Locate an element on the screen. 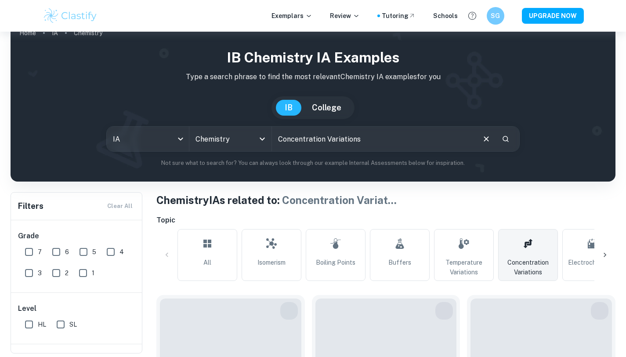 The height and width of the screenshot is (357, 626). h1: Chemistry IAs related to: is located at coordinates (386, 200).